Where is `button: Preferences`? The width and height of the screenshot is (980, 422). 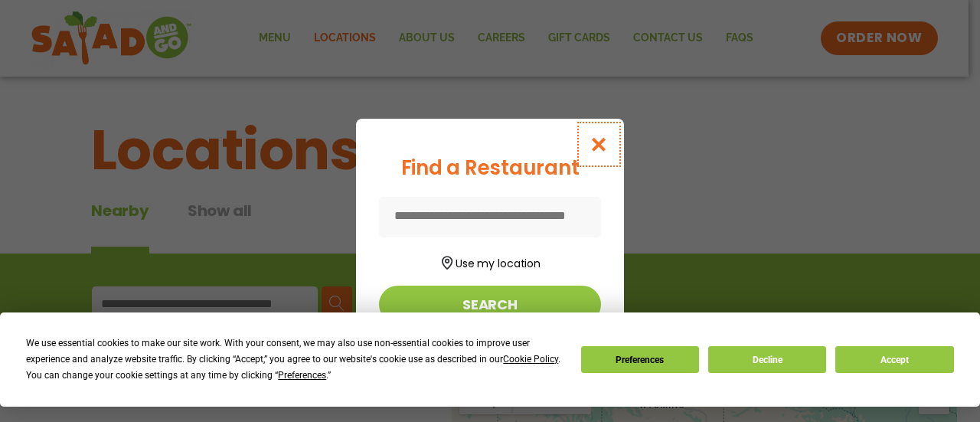
button: Preferences is located at coordinates (640, 359).